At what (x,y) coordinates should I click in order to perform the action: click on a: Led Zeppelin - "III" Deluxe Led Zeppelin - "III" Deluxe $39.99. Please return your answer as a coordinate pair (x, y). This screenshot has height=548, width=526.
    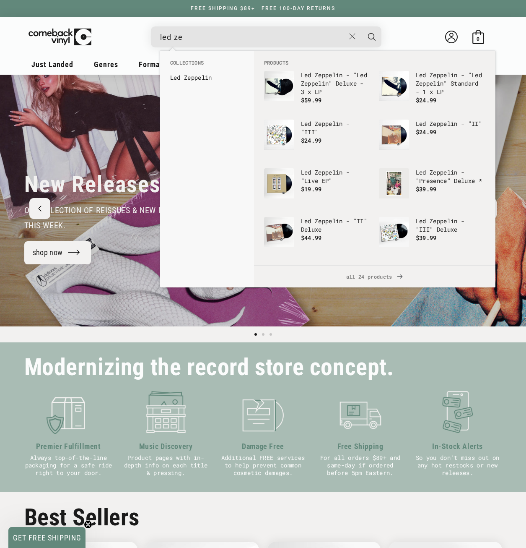
    Looking at the image, I should click on (432, 237).